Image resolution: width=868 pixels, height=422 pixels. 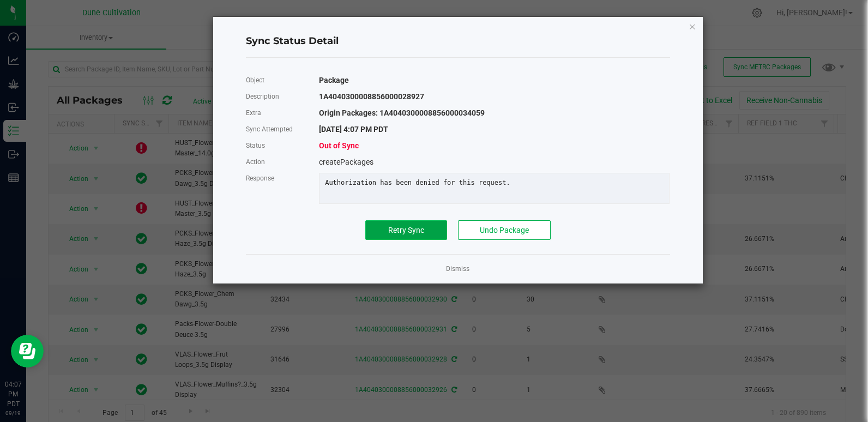 I want to click on span: Undo Package, so click(x=504, y=230).